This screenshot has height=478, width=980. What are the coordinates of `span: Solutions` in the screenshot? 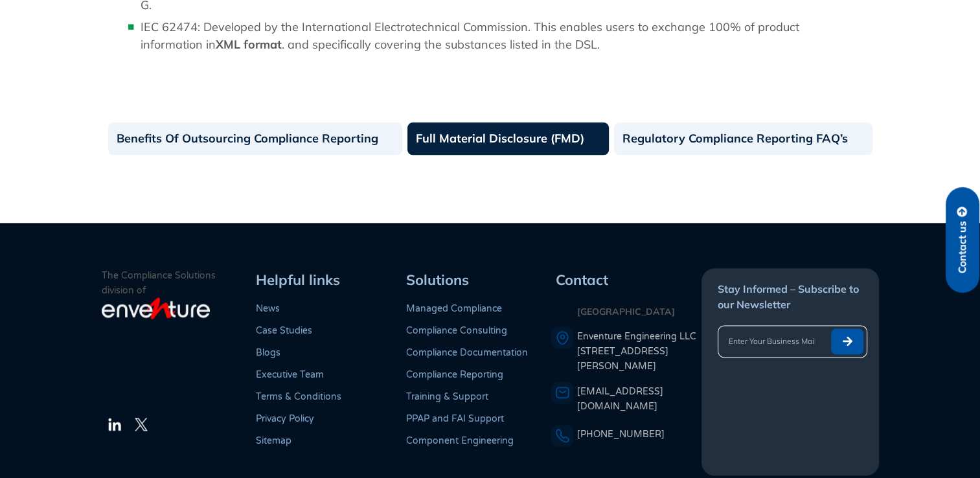 It's located at (437, 280).